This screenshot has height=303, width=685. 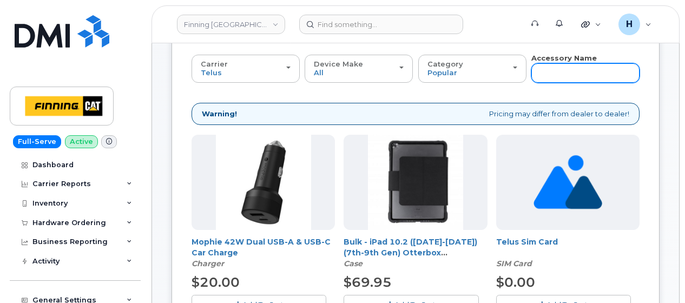 What do you see at coordinates (567, 182) in the screenshot?
I see `img: no_image_found-2caef05468ed5679b831cfe6fc140e25e0c280774317ffc20a367ab7fd17291e.png` at bounding box center [567, 182].